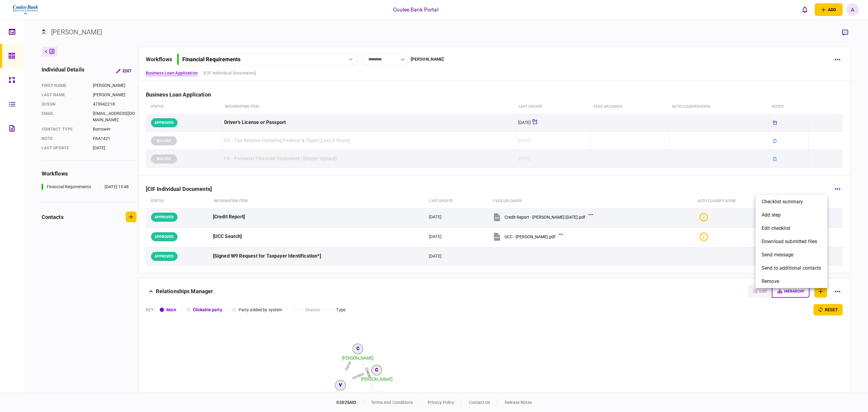  What do you see at coordinates (770, 215) in the screenshot?
I see `span: add step` at bounding box center [770, 215].